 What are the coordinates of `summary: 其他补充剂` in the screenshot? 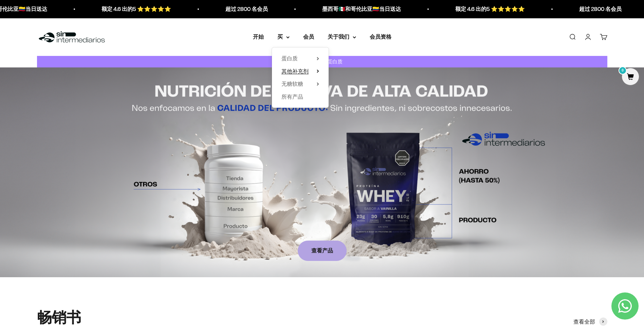 It's located at (300, 71).